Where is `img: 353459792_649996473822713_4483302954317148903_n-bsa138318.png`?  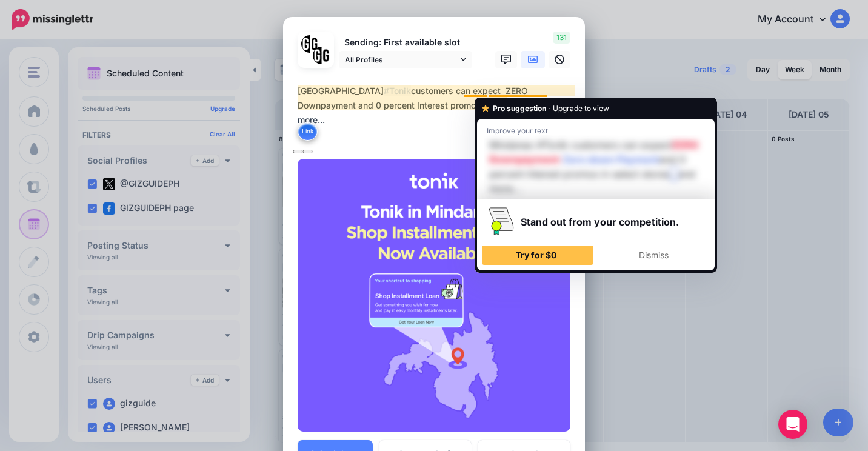
img: 353459792_649996473822713_4483302954317148903_n-bsa138318.png is located at coordinates (310, 44).